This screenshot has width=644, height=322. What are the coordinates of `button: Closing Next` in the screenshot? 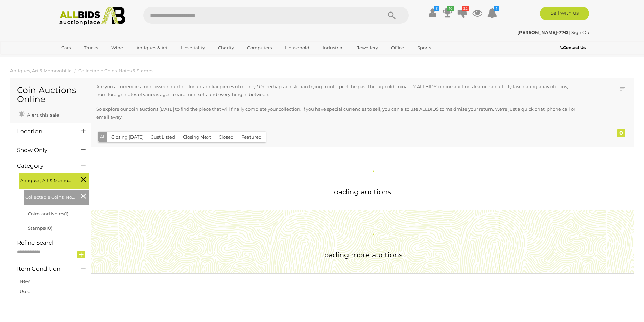 It's located at (197, 137).